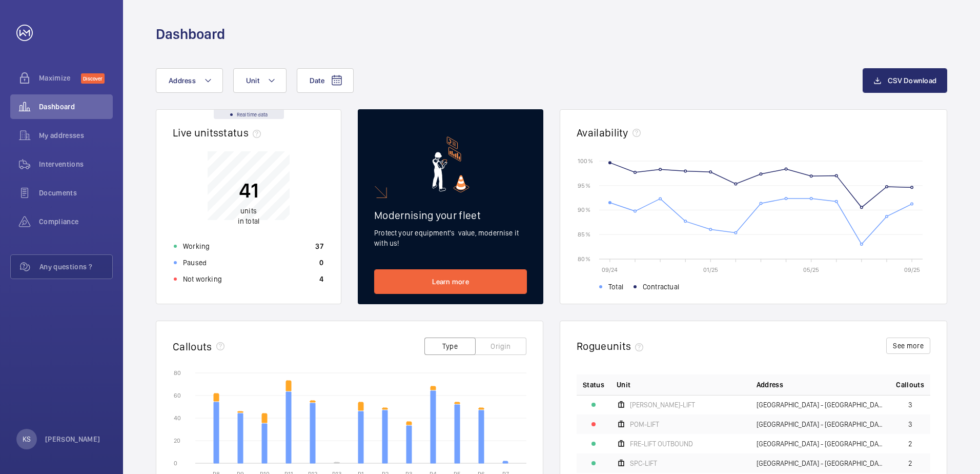 This screenshot has width=980, height=474. Describe the element at coordinates (260, 80) in the screenshot. I see `button: Unit` at that location.